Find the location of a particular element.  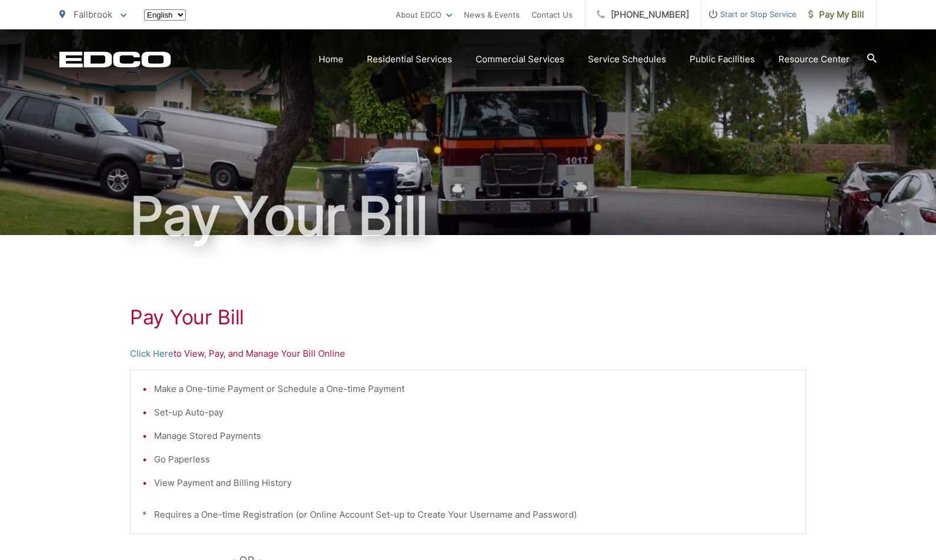

li: View Payment and Billing History is located at coordinates (474, 483).